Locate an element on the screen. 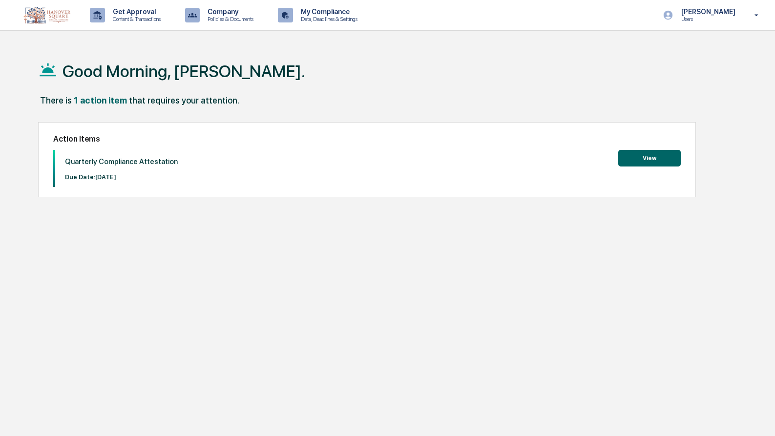  p: Policies & Documents is located at coordinates (229, 19).